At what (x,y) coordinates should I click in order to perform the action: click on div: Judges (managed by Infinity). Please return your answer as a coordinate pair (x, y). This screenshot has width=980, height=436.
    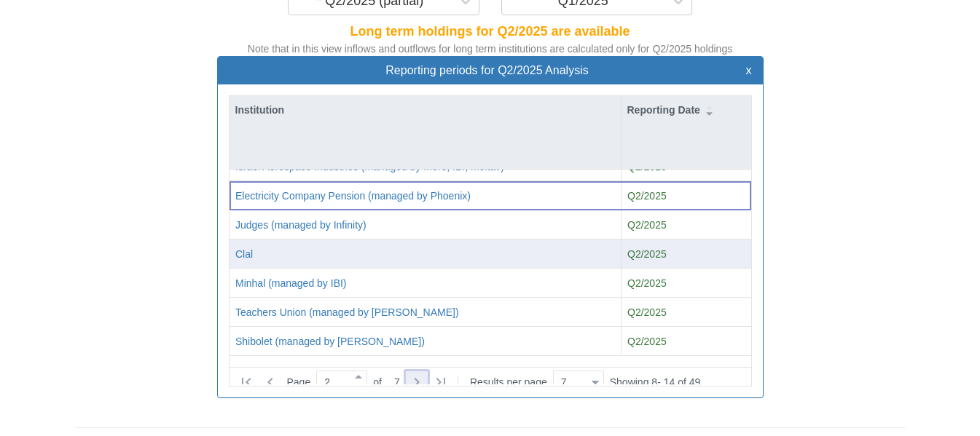
    Looking at the image, I should click on (301, 225).